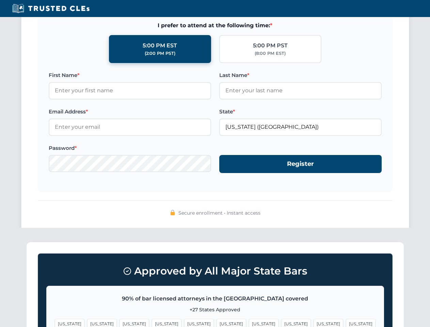  Describe the element at coordinates (130, 75) in the screenshot. I see `label: First Name` at that location.